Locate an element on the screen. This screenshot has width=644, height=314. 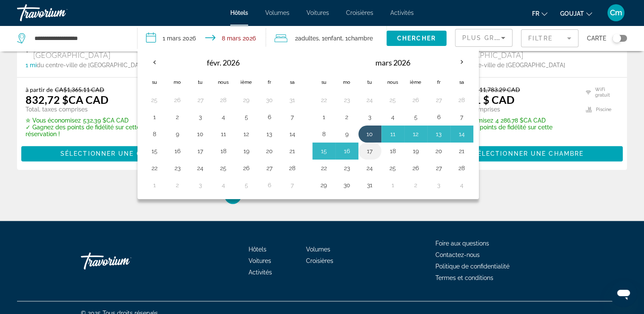
span: Volumes is located at coordinates (277, 13).